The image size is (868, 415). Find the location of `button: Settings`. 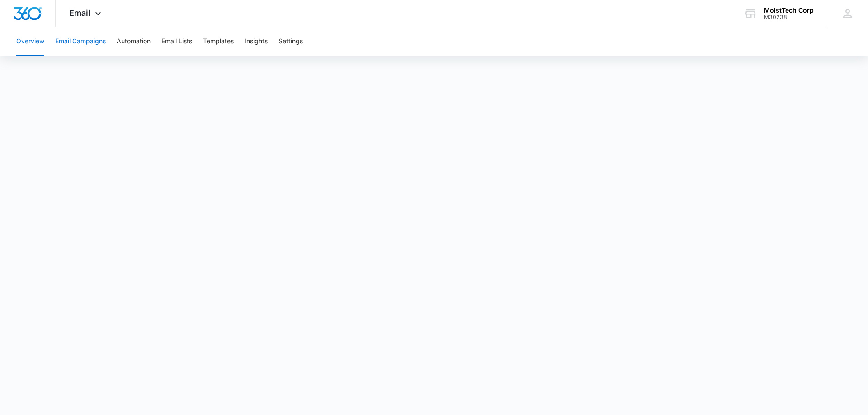

button: Settings is located at coordinates (291, 42).